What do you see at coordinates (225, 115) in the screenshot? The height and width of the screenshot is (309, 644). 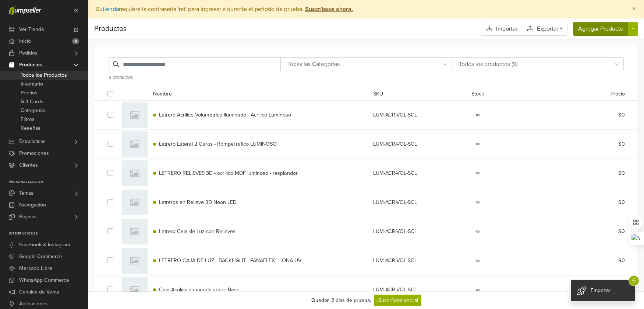 I see `span: Letrero Acrílico Volumétrico Iluminado - Acrilico Luminoso` at bounding box center [225, 115].